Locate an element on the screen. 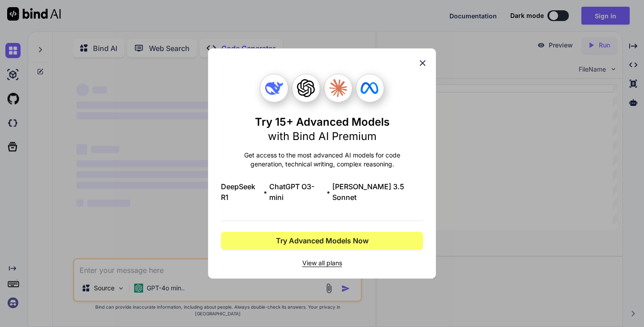 The image size is (644, 327). p: Get access to the most advanced AI models for code generation, technical writing, complex reasoning. is located at coordinates (322, 160).